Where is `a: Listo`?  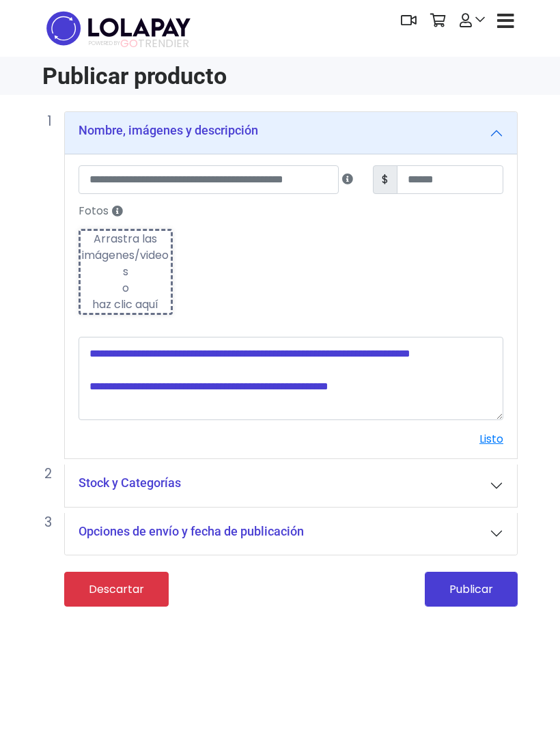 a: Listo is located at coordinates (491, 439).